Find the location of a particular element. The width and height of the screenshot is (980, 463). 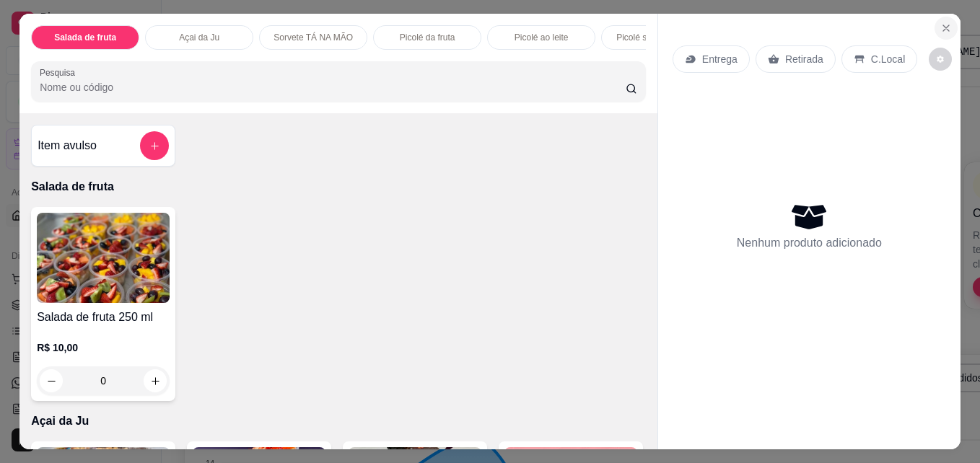

p: R$ 10,00 is located at coordinates (104, 348).